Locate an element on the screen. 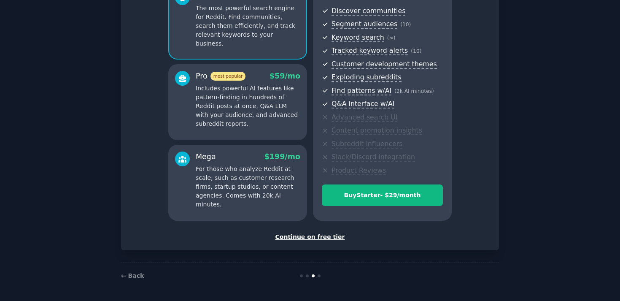 Image resolution: width=620 pixels, height=301 pixels. span: Exploding subreddits is located at coordinates (366, 77).